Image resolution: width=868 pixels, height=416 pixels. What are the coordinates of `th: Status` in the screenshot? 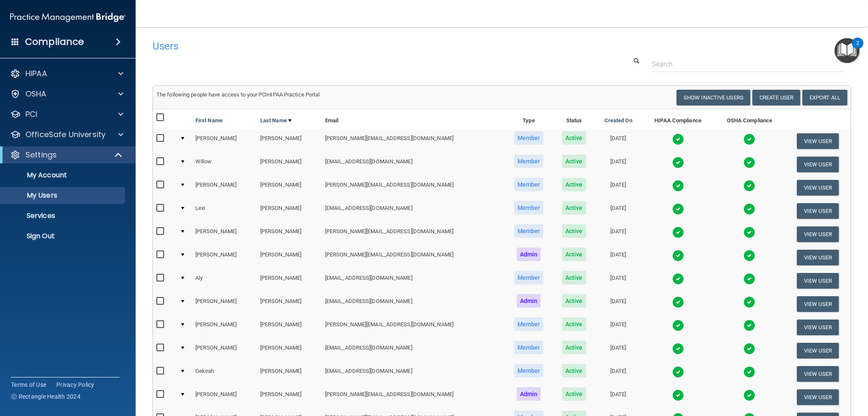 It's located at (574, 119).